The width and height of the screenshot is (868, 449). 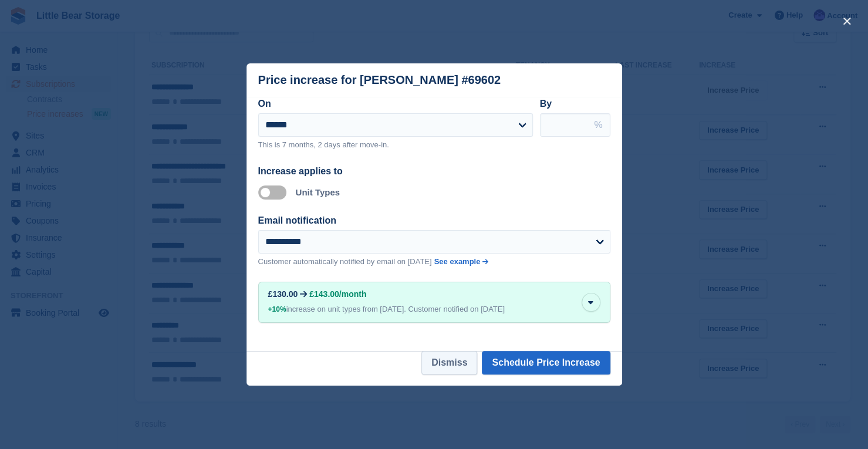 What do you see at coordinates (318, 192) in the screenshot?
I see `label: Unit Types` at bounding box center [318, 192].